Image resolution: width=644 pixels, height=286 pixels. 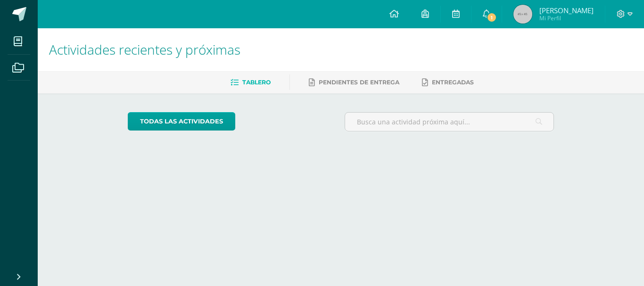 What do you see at coordinates (523, 14) in the screenshot?
I see `img: 45x45` at bounding box center [523, 14].